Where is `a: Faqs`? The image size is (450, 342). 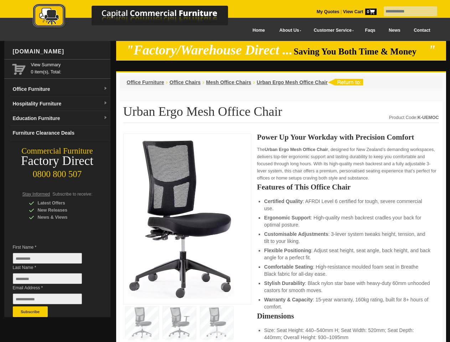 a: Faqs is located at coordinates (370, 30).